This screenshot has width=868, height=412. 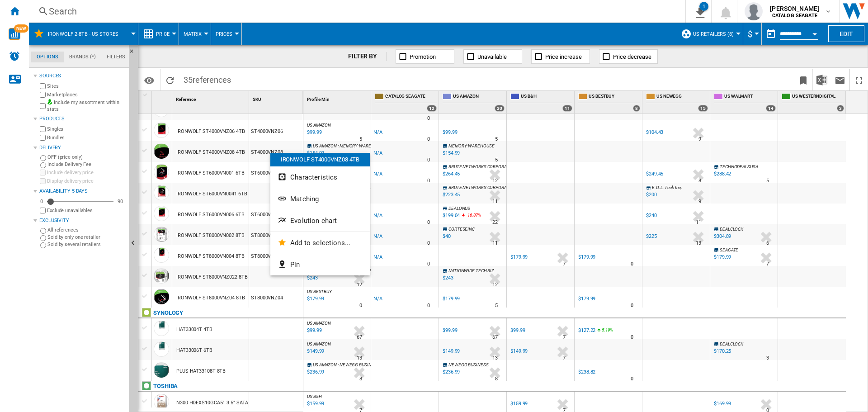 What do you see at coordinates (320, 243) in the screenshot?
I see `button: Add to selections...` at bounding box center [320, 243].